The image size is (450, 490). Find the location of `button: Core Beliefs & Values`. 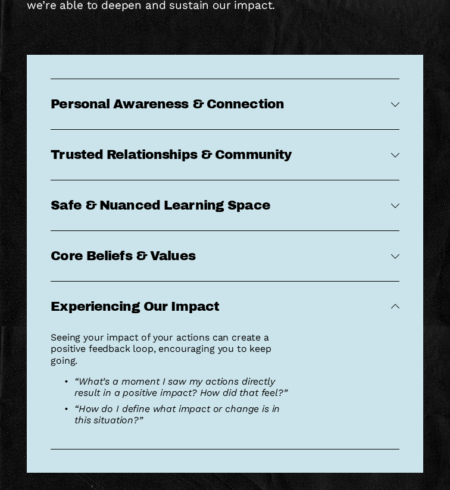

button: Core Beliefs & Values is located at coordinates (225, 256).